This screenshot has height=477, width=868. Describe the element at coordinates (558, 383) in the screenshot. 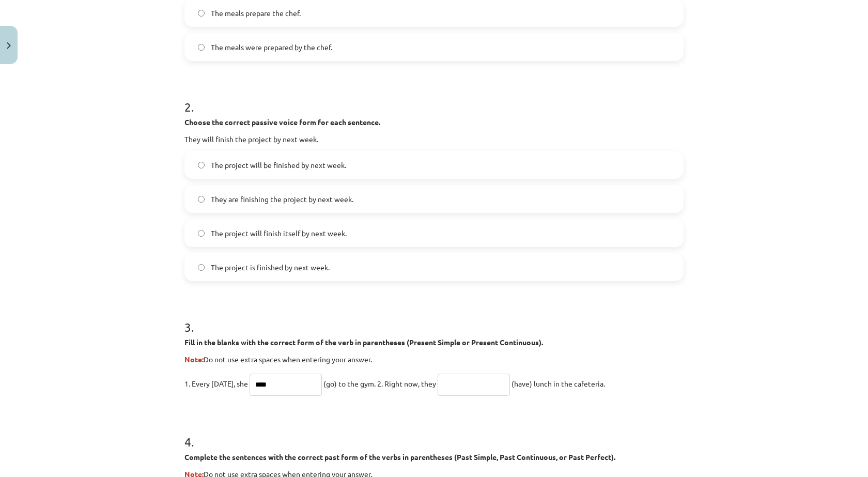

I see `span: (have) lunch in the cafeteria.` at that location.